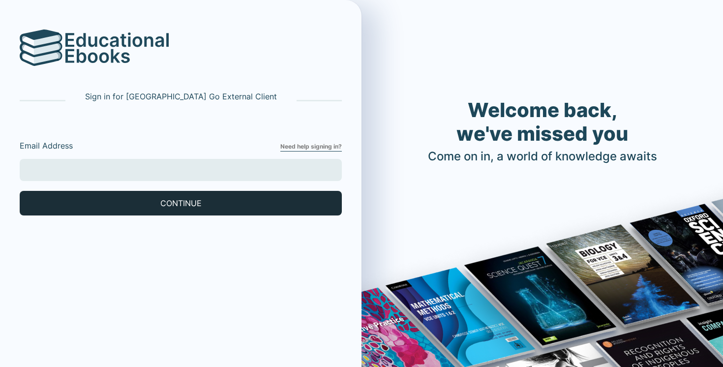 The height and width of the screenshot is (367, 723). What do you see at coordinates (542, 122) in the screenshot?
I see `h1: Welcome back, we've missed you` at bounding box center [542, 122].